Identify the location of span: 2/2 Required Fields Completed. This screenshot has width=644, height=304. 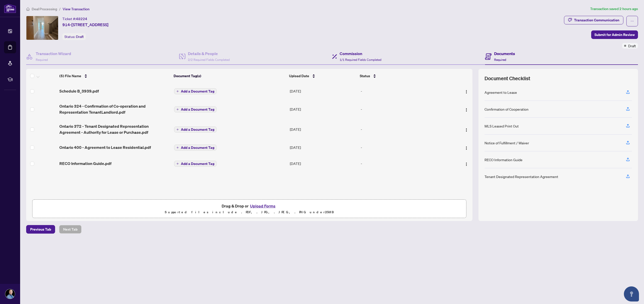
(209, 60).